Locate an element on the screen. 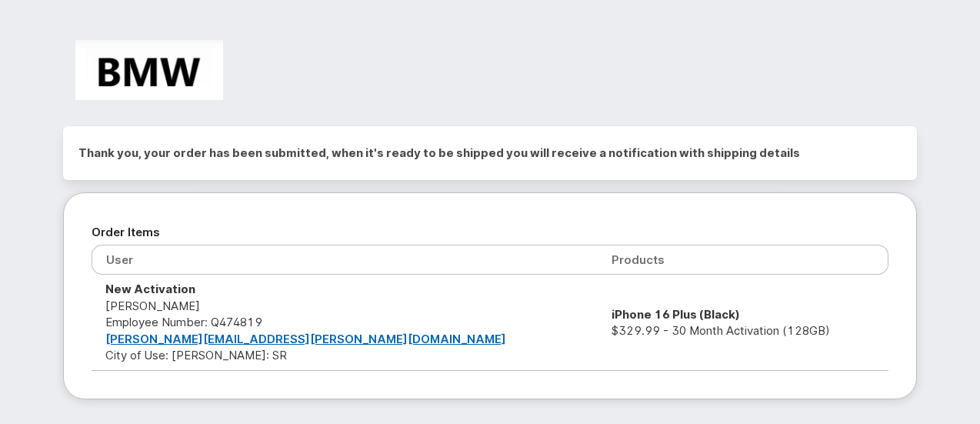  strong: New Activation is located at coordinates (150, 289).